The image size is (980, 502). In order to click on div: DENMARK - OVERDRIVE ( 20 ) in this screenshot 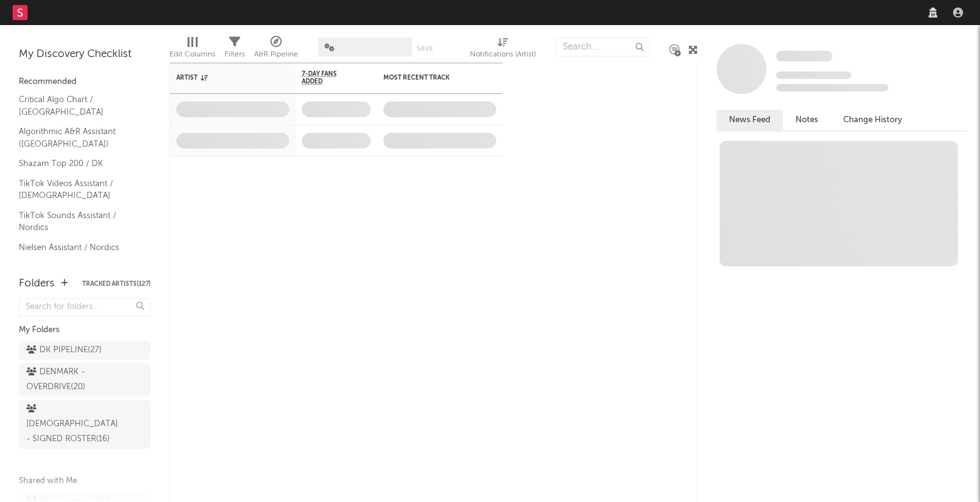, I will do `click(70, 380)`.